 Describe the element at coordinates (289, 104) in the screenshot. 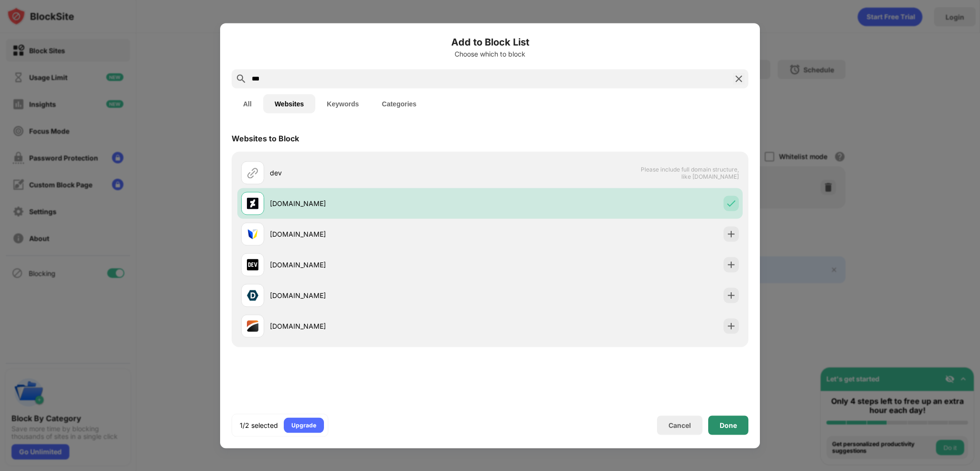

I see `button: Websites` at that location.